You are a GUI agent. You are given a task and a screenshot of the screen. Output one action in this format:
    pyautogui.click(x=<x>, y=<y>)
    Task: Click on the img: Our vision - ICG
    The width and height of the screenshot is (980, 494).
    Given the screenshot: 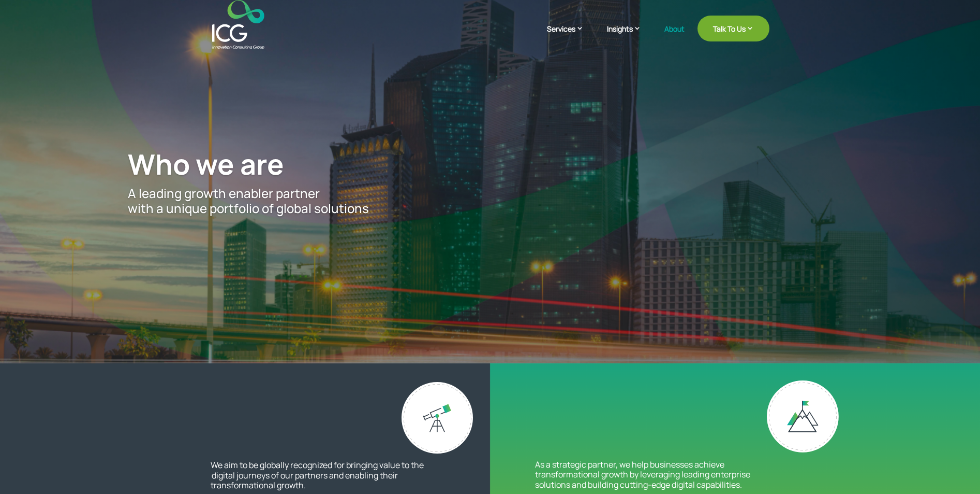 What is the action you would take?
    pyautogui.click(x=437, y=417)
    